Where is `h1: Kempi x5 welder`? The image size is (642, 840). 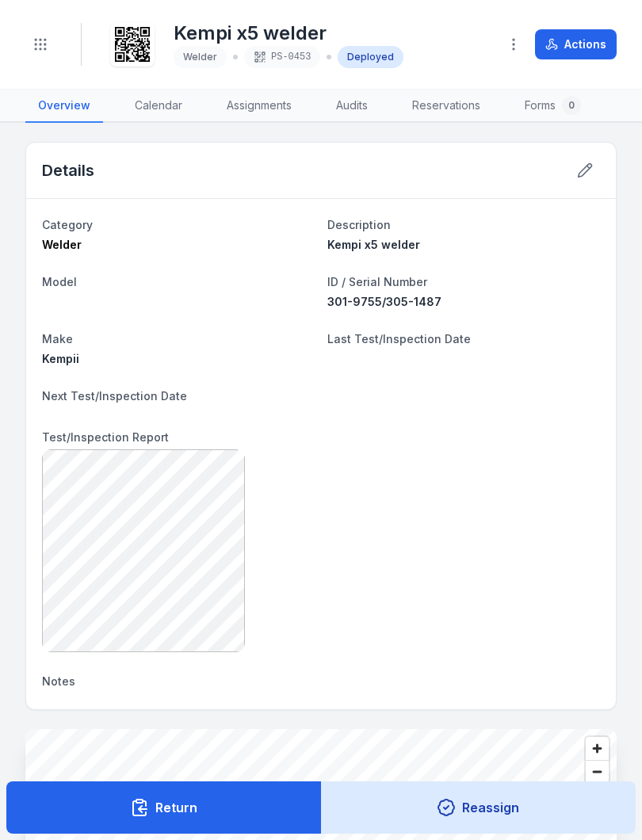 h1: Kempi x5 welder is located at coordinates (288, 33).